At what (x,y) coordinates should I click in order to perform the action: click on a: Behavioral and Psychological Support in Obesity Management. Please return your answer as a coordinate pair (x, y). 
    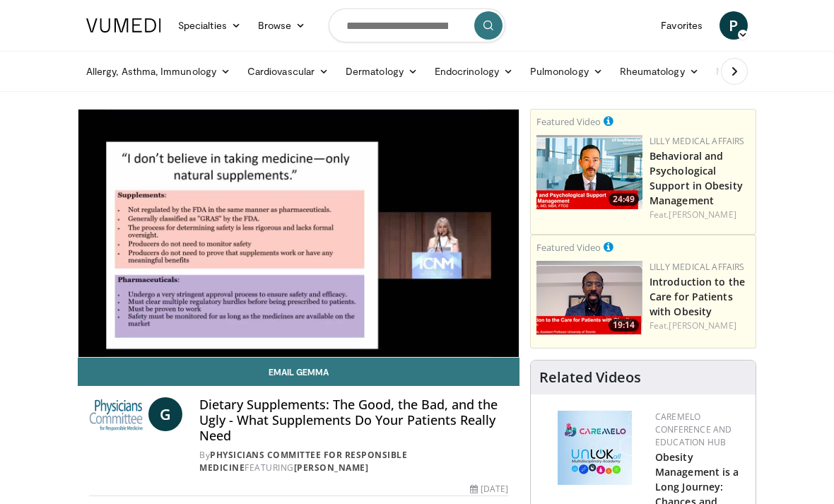
    Looking at the image, I should click on (697, 178).